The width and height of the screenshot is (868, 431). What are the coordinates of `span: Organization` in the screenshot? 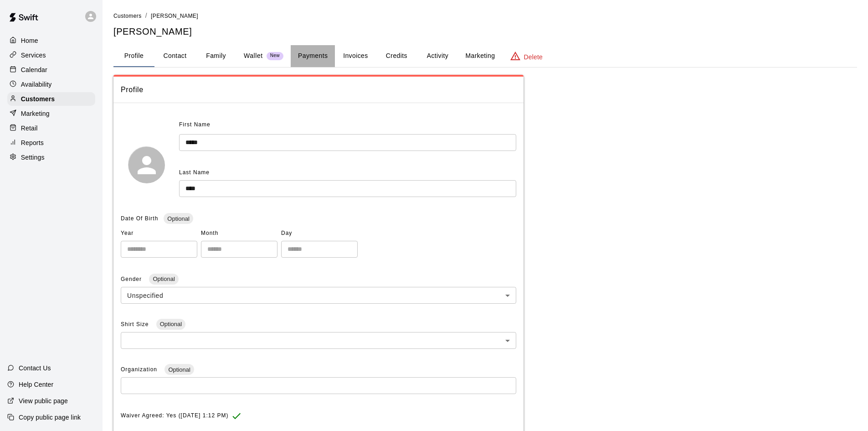 It's located at (140, 369).